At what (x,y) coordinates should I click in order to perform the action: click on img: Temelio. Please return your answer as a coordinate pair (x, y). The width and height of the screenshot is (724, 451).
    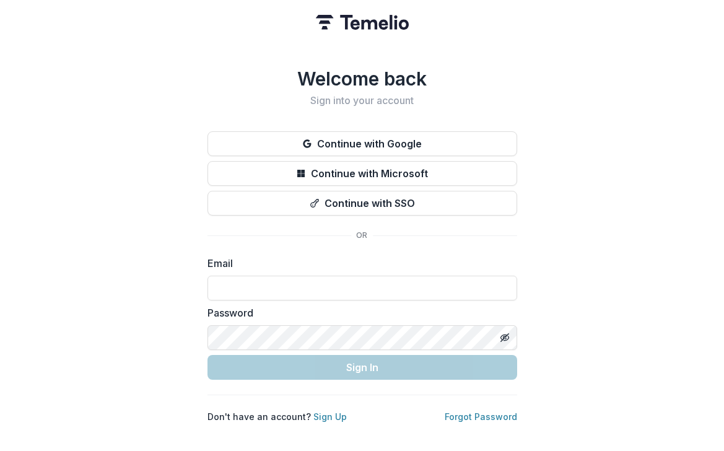
    Looking at the image, I should click on (362, 22).